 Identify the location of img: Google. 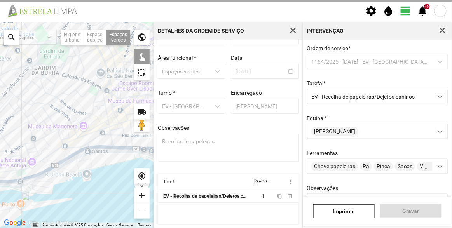
(15, 223).